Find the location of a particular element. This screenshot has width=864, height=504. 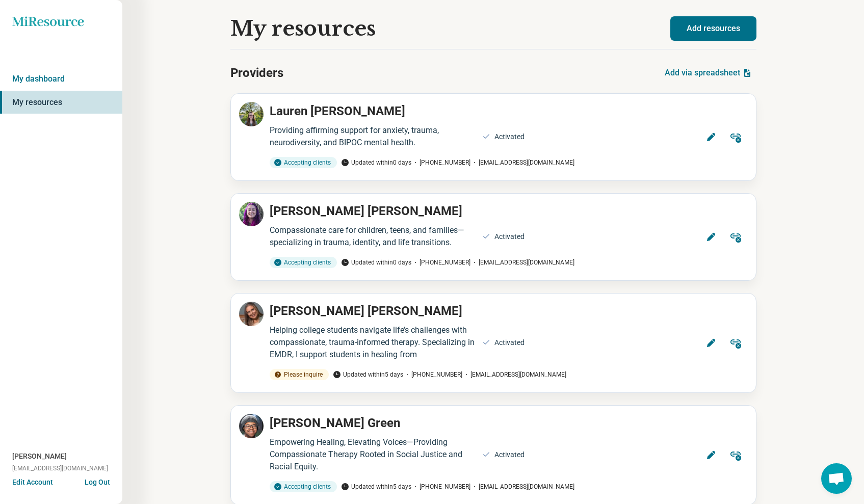

button: Log Out is located at coordinates (97, 481).